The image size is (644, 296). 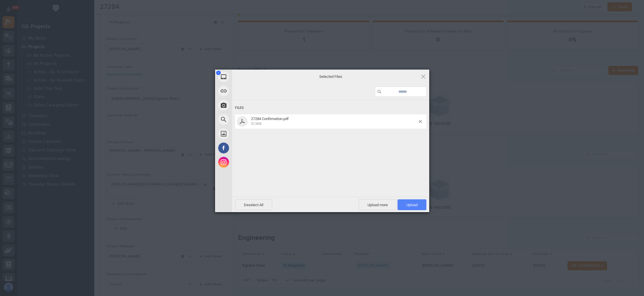 What do you see at coordinates (256, 124) in the screenshot?
I see `span: 513KB` at bounding box center [256, 124].